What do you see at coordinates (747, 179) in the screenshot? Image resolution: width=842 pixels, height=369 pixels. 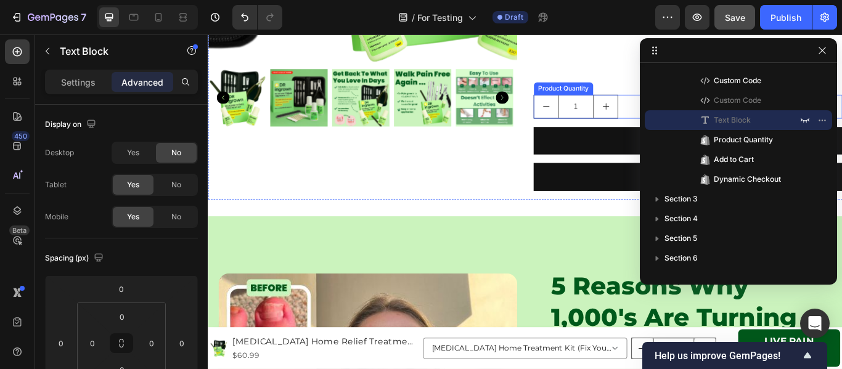 I see `span: Dynamic Checkout` at bounding box center [747, 179].